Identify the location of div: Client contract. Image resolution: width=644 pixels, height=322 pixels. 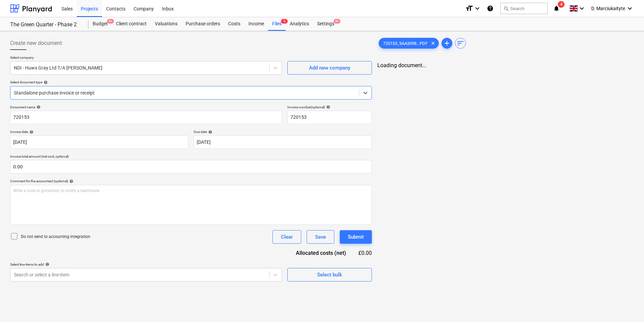
(131, 24).